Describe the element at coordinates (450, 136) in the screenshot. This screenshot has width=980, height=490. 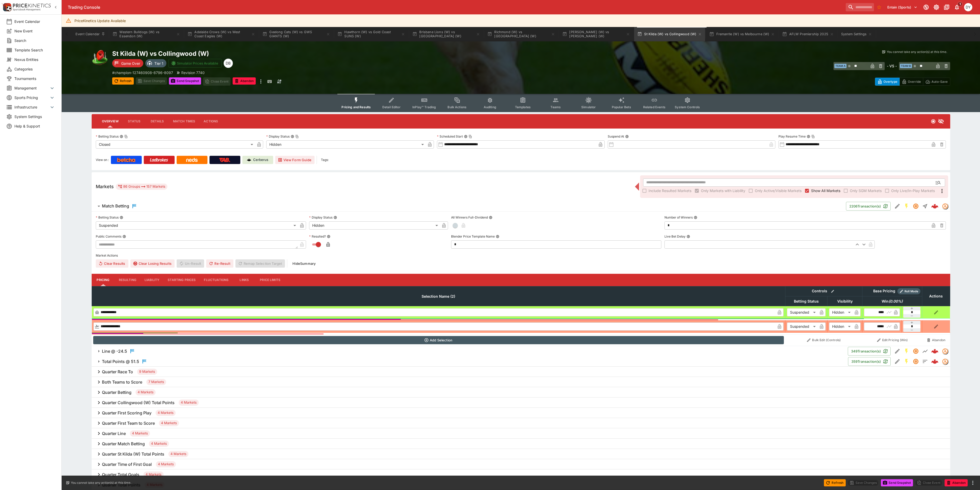
I see `p: Scheduled Start` at that location.